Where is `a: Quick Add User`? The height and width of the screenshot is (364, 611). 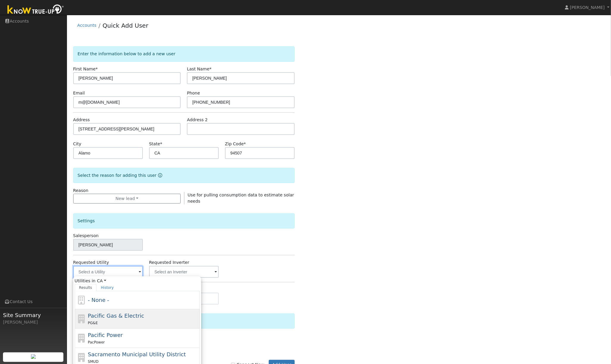 a: Quick Add User is located at coordinates (126, 25).